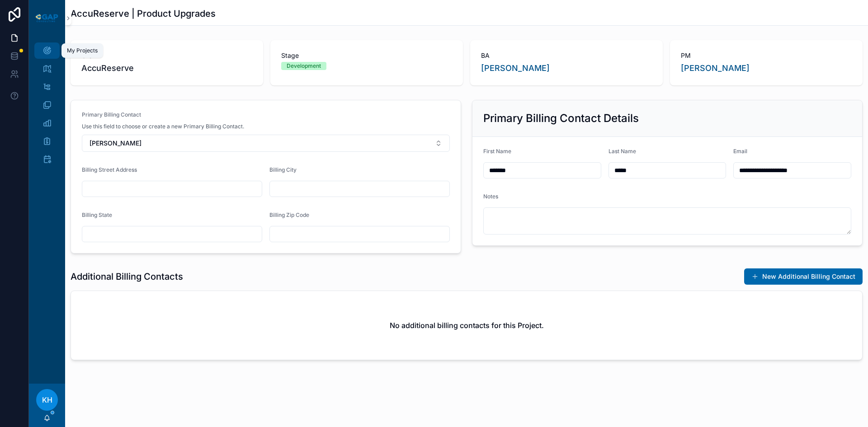 This screenshot has height=427, width=868. What do you see at coordinates (47, 400) in the screenshot?
I see `span: KH` at bounding box center [47, 400].